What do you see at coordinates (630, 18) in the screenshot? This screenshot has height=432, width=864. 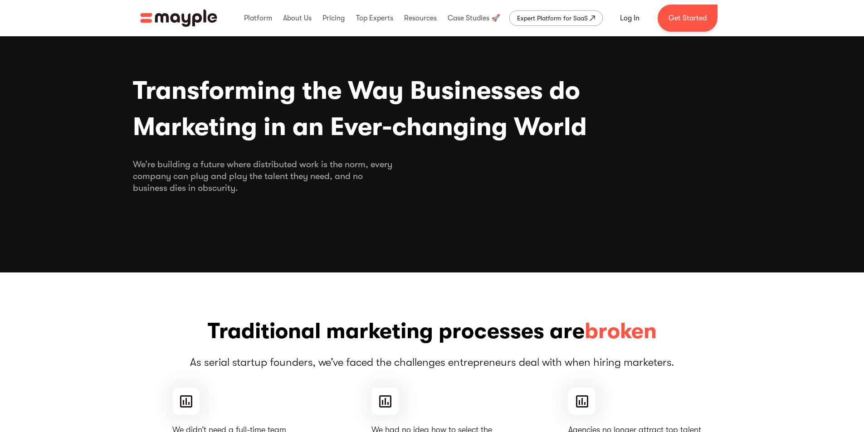 I see `a: Log In` at bounding box center [630, 18].